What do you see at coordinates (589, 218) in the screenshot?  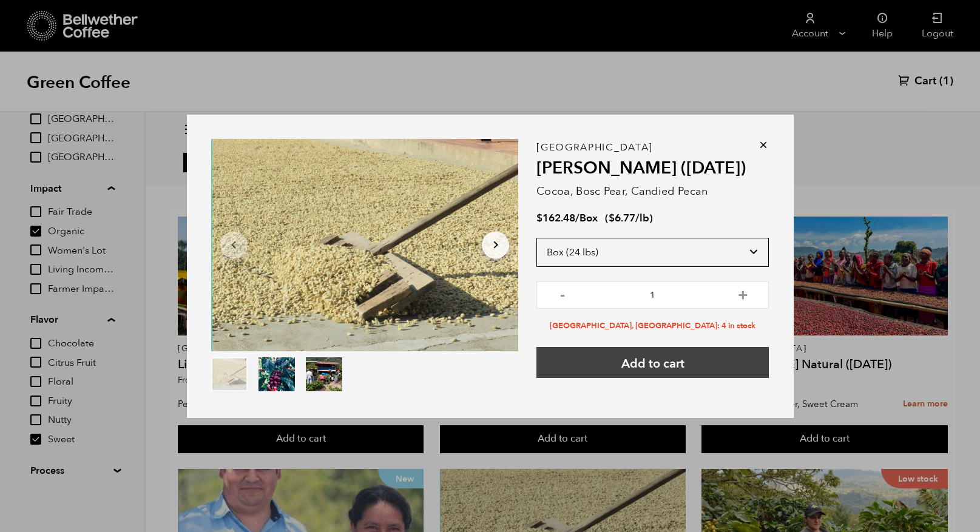 I see `span: Box` at bounding box center [589, 218].